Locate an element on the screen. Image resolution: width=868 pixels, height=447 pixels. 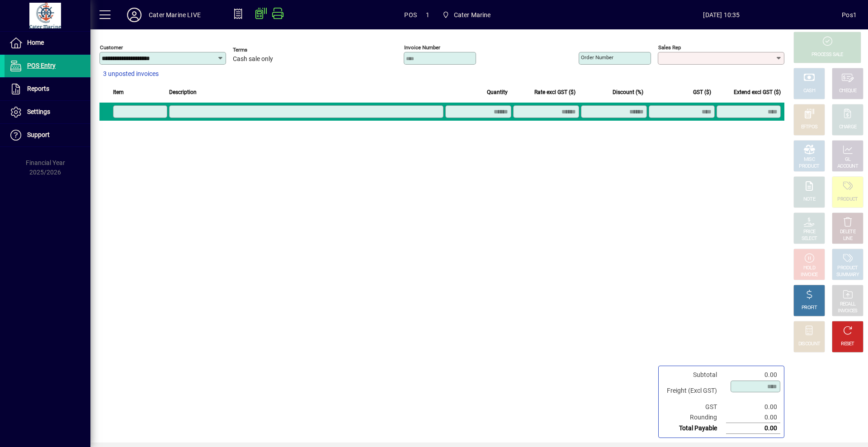
span: Discount (%) is located at coordinates (627, 92).